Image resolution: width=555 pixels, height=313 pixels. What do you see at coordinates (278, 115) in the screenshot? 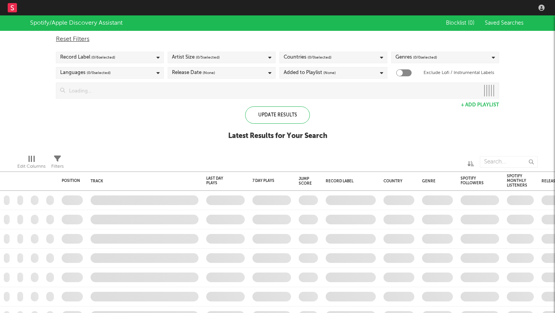
I see `div: Update Results` at bounding box center [278, 115].